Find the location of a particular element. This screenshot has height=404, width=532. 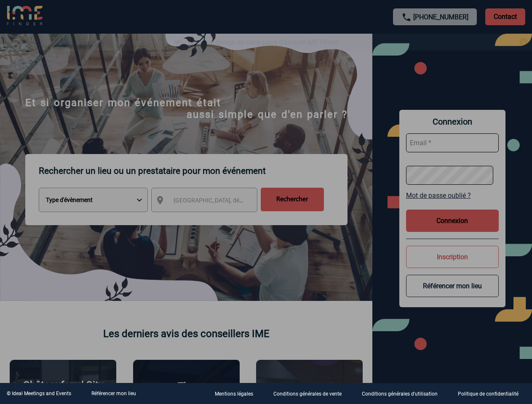

a: Conditions générales d'utilisation is located at coordinates (403, 394).